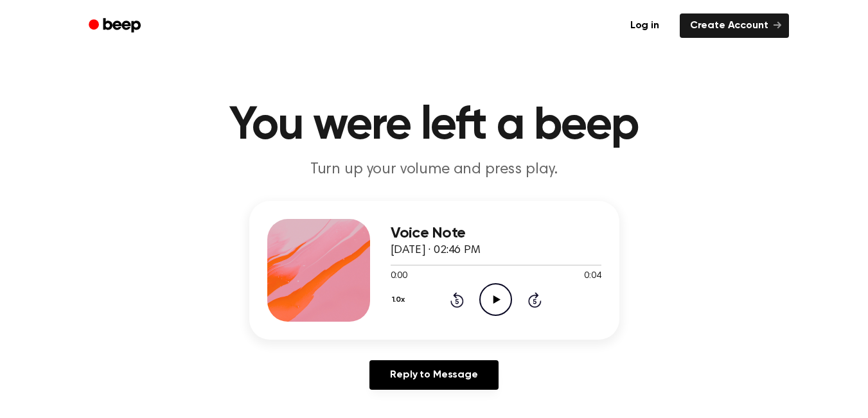 This screenshot has width=868, height=418. I want to click on a: Create Account, so click(734, 25).